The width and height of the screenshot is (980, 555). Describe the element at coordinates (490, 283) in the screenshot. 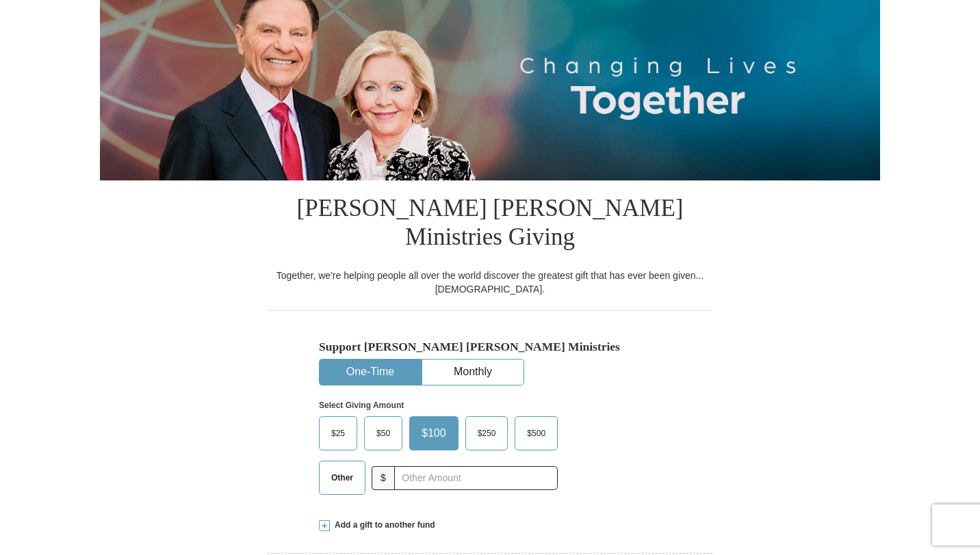

I see `div: Together, we're helping people all over the world discover the greatest gift that has ever been g...` at that location.